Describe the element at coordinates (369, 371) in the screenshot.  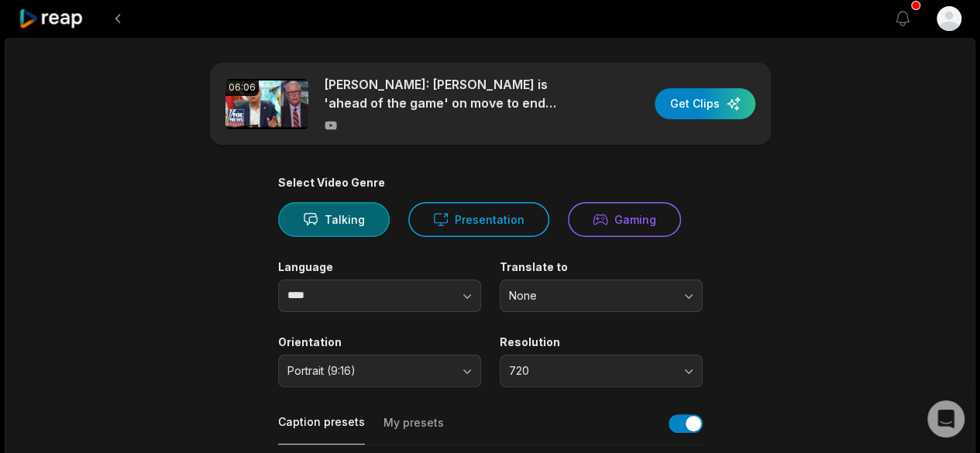
I see `span: Portrait (9:16)` at that location.